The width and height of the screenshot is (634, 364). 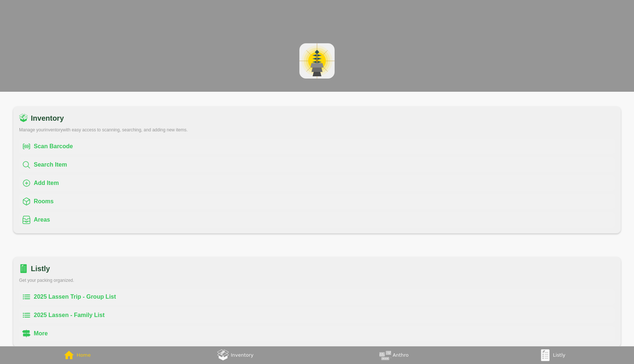 I want to click on div: Rooms, so click(x=44, y=202).